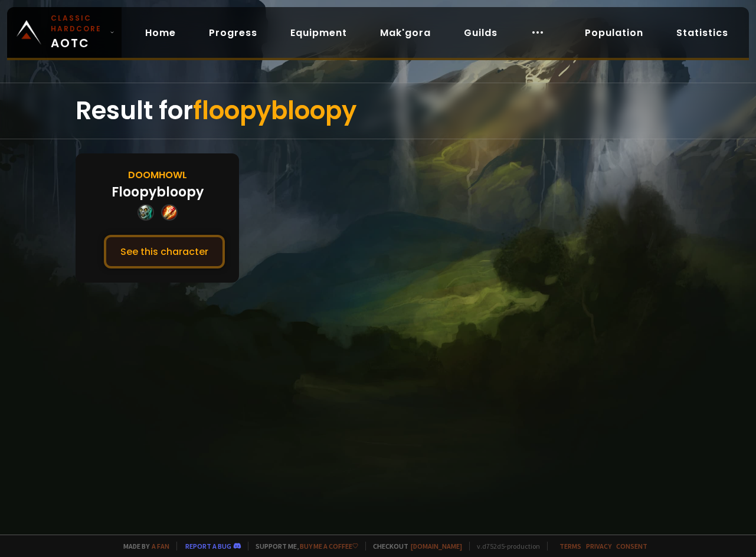 This screenshot has height=557, width=756. I want to click on div: Result for, so click(378, 111).